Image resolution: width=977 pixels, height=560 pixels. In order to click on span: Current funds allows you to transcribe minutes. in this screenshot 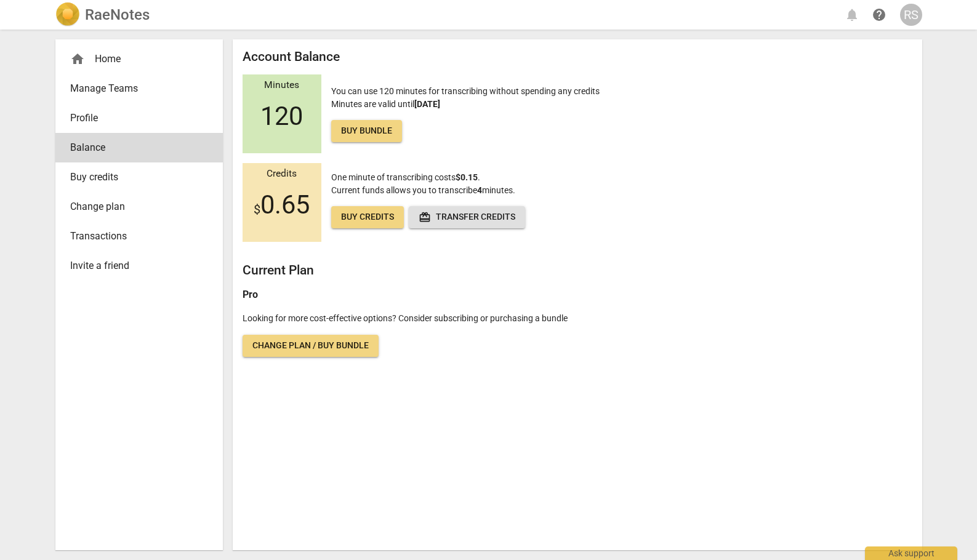, I will do `click(423, 190)`.